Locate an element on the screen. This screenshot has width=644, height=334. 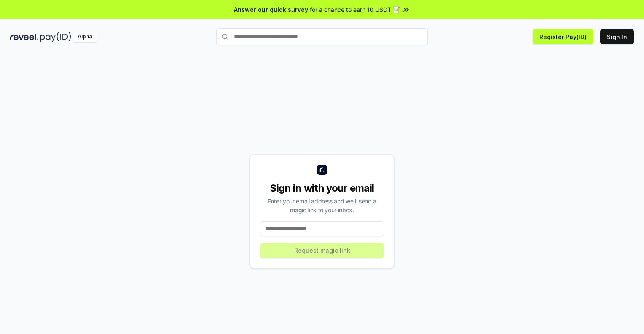
img: pay_id is located at coordinates (56, 36).